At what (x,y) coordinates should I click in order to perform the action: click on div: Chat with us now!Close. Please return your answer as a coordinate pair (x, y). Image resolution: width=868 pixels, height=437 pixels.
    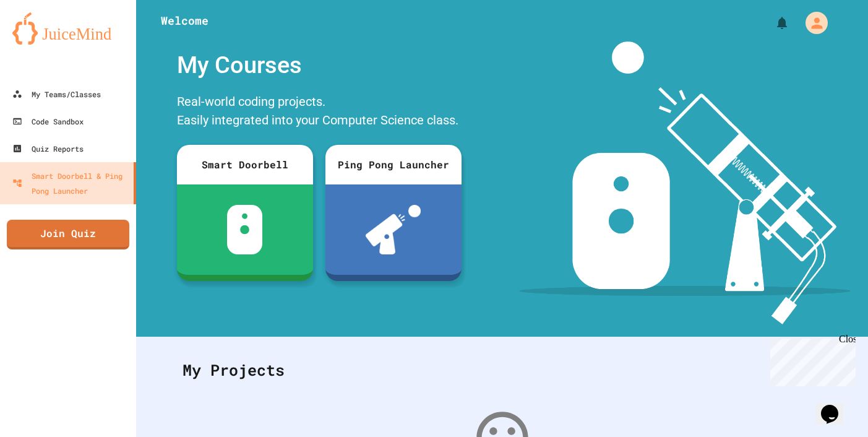
    Looking at the image, I should click on (45, 41).